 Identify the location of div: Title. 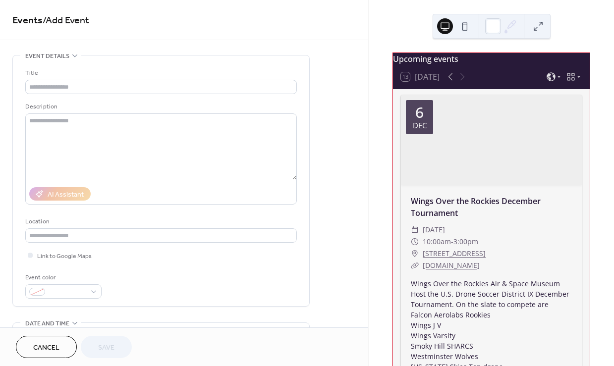
(160, 73).